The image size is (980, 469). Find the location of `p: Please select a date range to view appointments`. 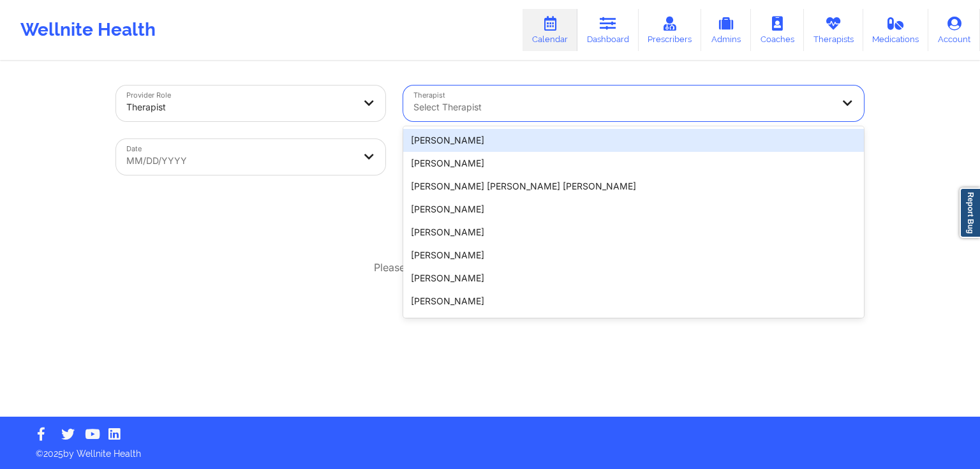

p: Please select a date range to view appointments is located at coordinates (490, 267).